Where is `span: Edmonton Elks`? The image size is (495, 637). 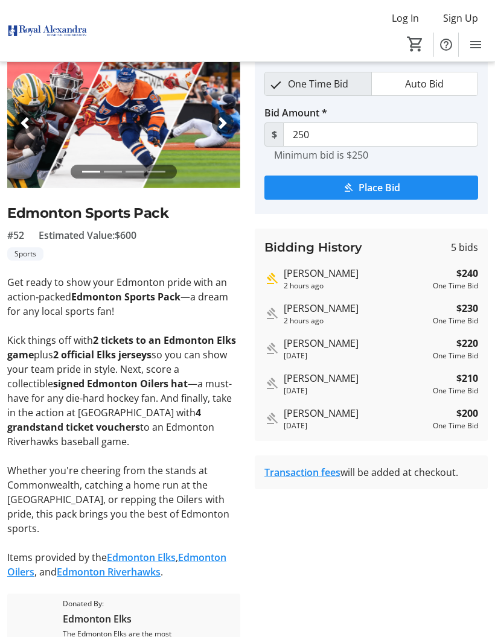
span: Edmonton Elks is located at coordinates (135, 619).